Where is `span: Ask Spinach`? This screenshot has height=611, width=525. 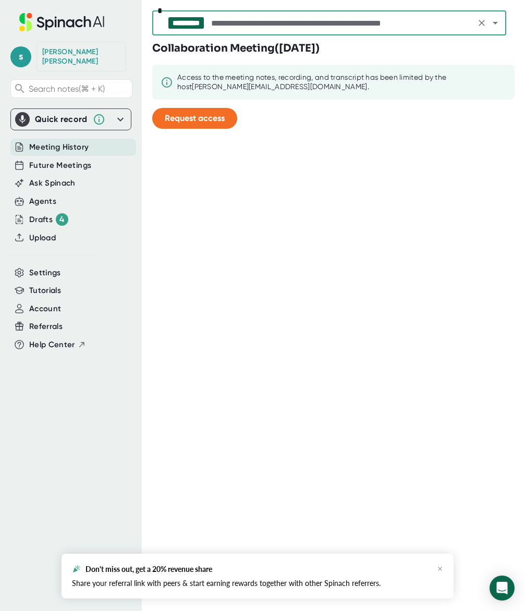 span: Ask Spinach is located at coordinates (52, 183).